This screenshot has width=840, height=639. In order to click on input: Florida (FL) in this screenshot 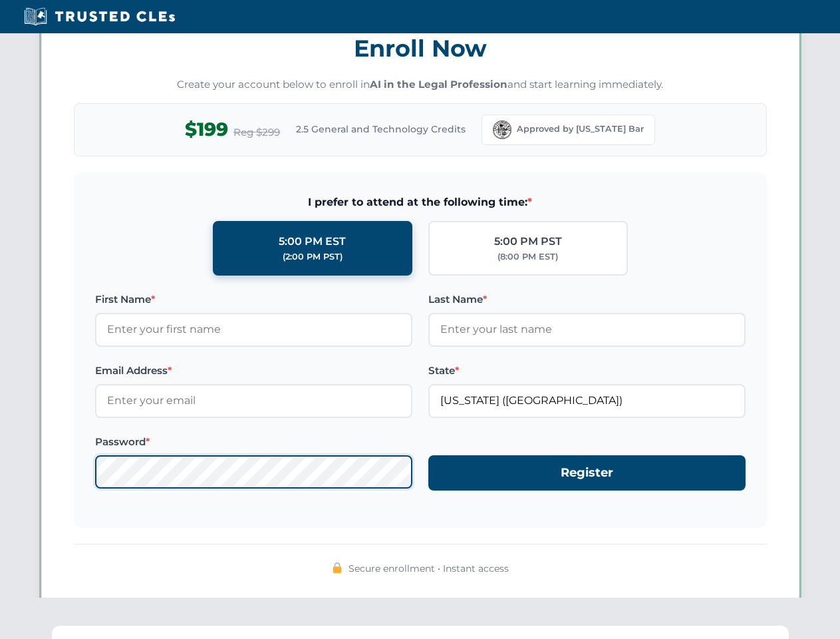, I will do `click(587, 400)`.